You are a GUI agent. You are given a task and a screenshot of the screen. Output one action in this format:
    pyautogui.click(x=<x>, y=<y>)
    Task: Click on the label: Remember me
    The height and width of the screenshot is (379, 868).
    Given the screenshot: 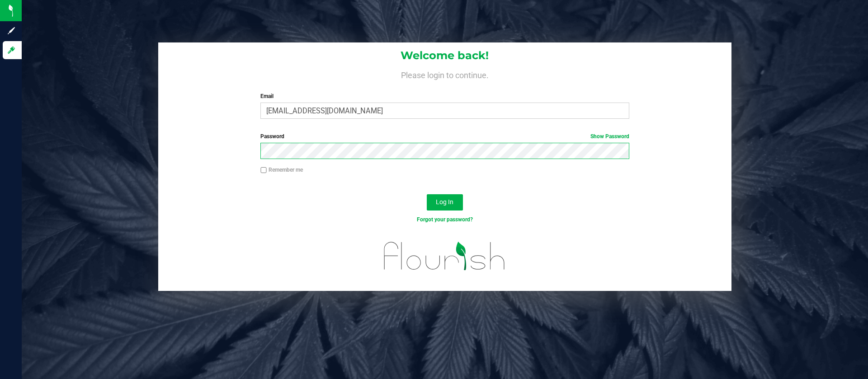 What is the action you would take?
    pyautogui.click(x=281, y=170)
    